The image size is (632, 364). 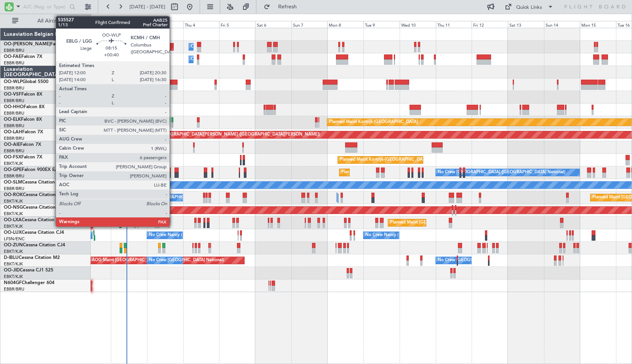 I want to click on a: OO-ROKCessna Citation CJ4, so click(x=34, y=195).